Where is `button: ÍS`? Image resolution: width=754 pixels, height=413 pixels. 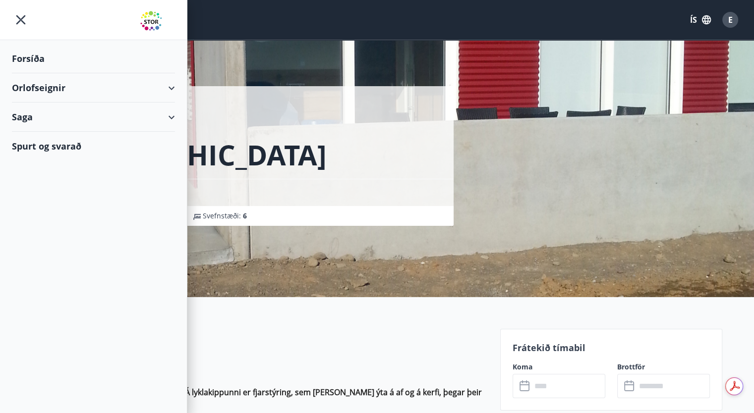
button: ÍS is located at coordinates (700, 20).